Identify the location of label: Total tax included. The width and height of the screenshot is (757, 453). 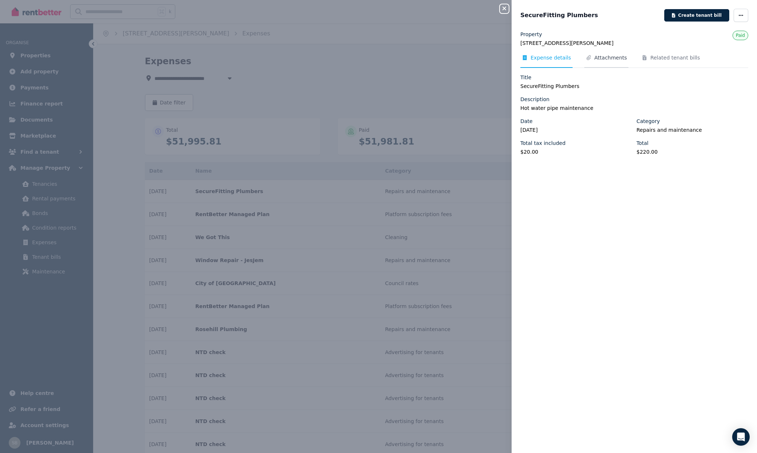
(543, 143).